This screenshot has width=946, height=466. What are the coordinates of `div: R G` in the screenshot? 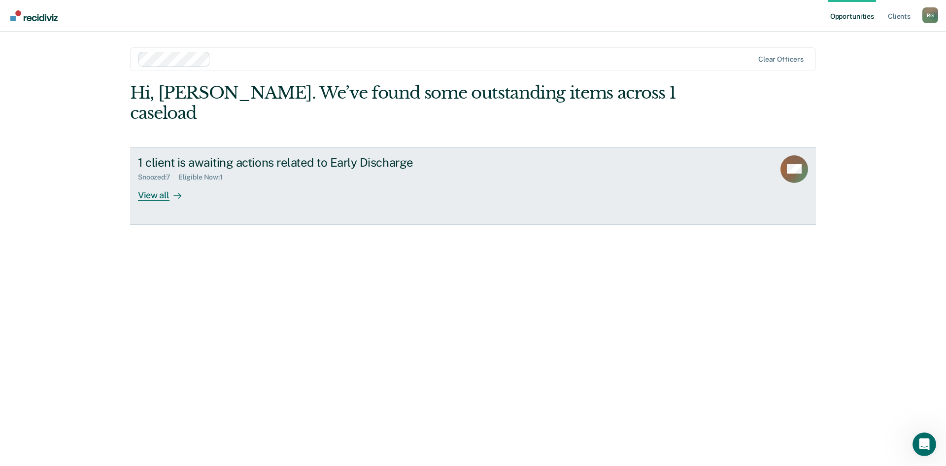 It's located at (930, 15).